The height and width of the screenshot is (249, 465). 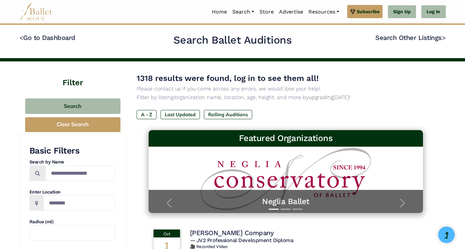 What do you see at coordinates (291, 12) in the screenshot?
I see `a: Advertise` at bounding box center [291, 12].